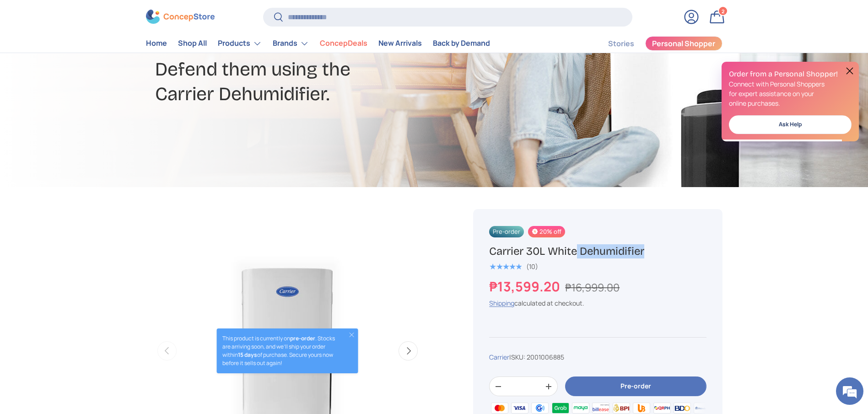  What do you see at coordinates (790, 124) in the screenshot?
I see `a: Ask Help` at bounding box center [790, 124].